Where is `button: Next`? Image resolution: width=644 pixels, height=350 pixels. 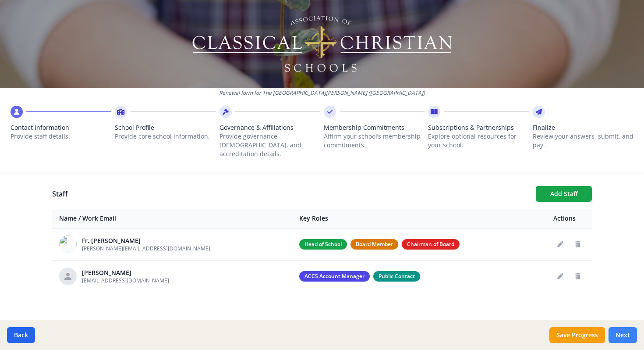 button: Next is located at coordinates (622, 335).